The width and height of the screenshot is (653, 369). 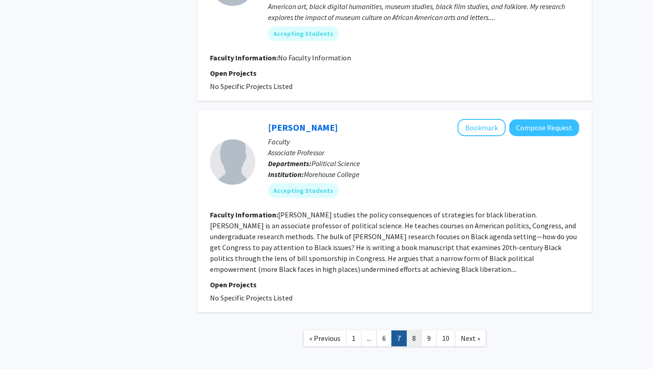 What do you see at coordinates (354, 338) in the screenshot?
I see `a: 1` at bounding box center [354, 338].